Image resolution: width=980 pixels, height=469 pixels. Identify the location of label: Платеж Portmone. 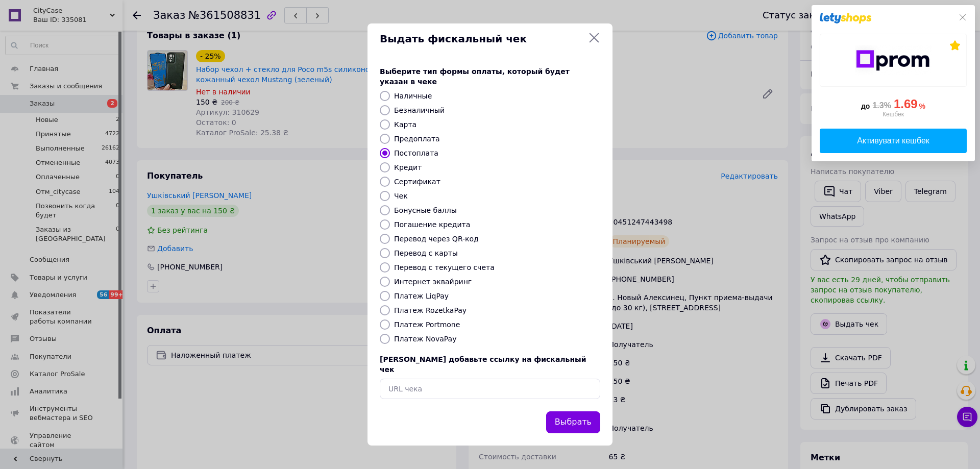
(427, 325).